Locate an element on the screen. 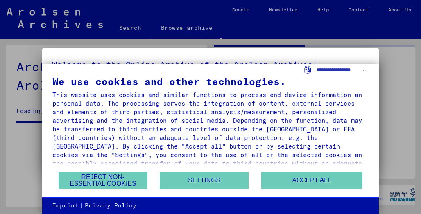 The width and height of the screenshot is (421, 214). div: We use cookies and other technologies. is located at coordinates (210, 81).